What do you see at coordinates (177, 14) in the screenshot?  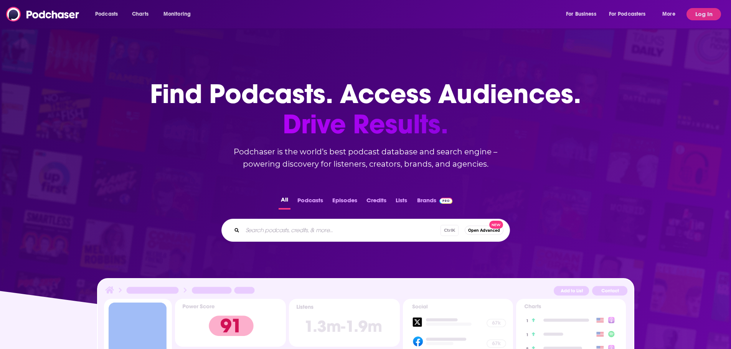 I see `span: Monitoring` at bounding box center [177, 14].